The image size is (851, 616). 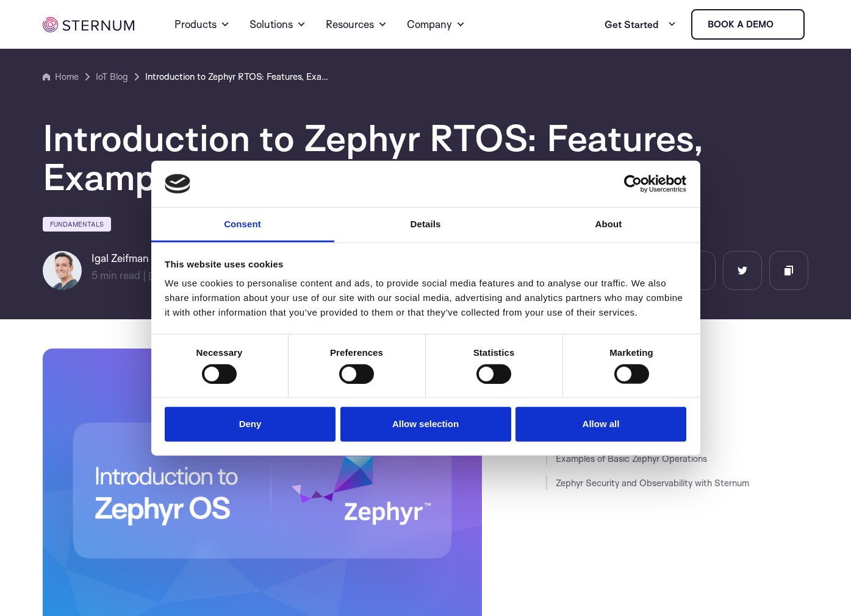 I want to click on h1: Introduction to Zephyr RTOS: Features, Examples, Benefits and Challenges, so click(x=409, y=158).